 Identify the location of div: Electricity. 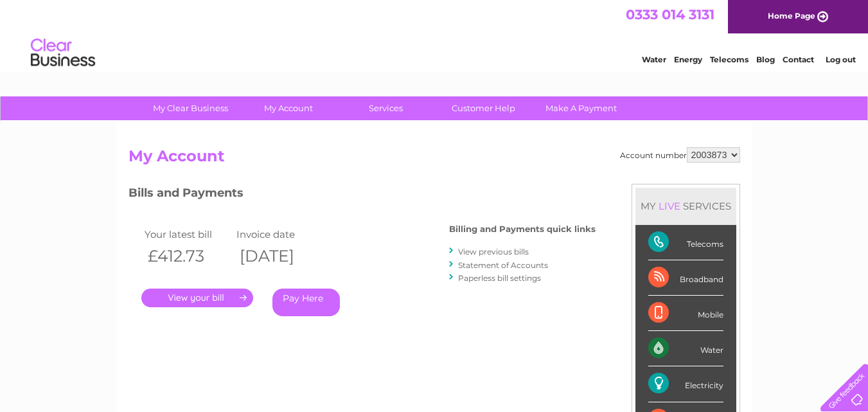
(686, 384).